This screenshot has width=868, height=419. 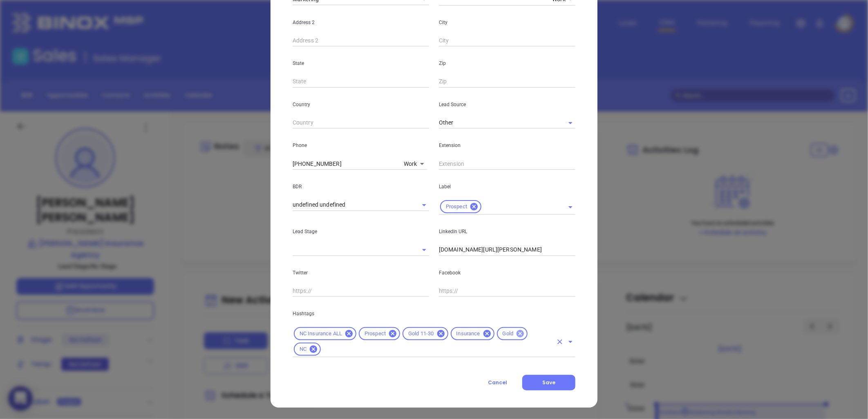 I want to click on input: Extension, so click(x=507, y=164).